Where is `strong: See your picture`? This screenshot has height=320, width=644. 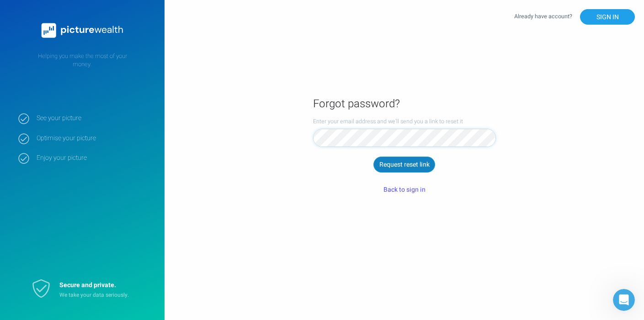 strong: See your picture is located at coordinates (94, 118).